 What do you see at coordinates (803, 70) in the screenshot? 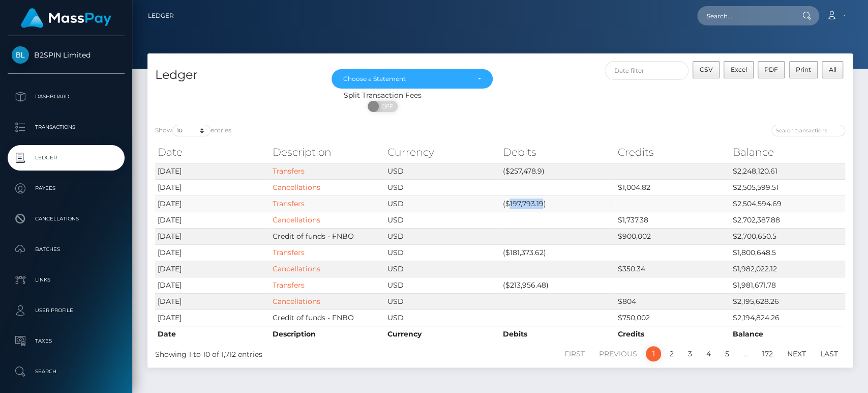
I see `span: Print` at bounding box center [803, 70].